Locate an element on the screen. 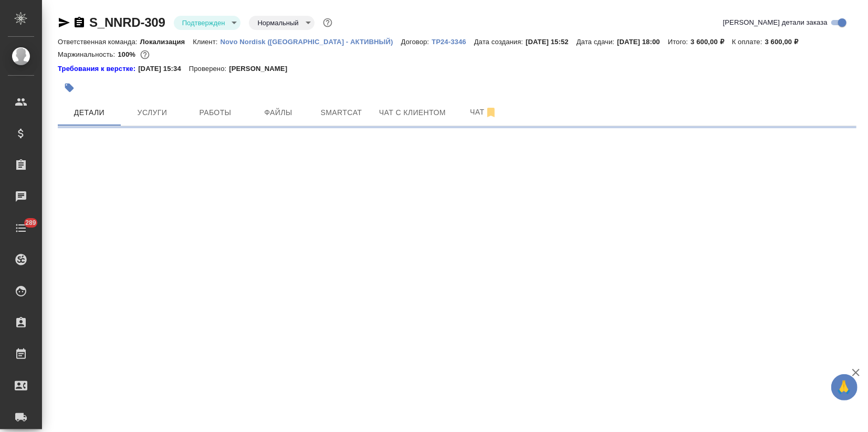  button: 0.00 RUB; is located at coordinates (145, 54).